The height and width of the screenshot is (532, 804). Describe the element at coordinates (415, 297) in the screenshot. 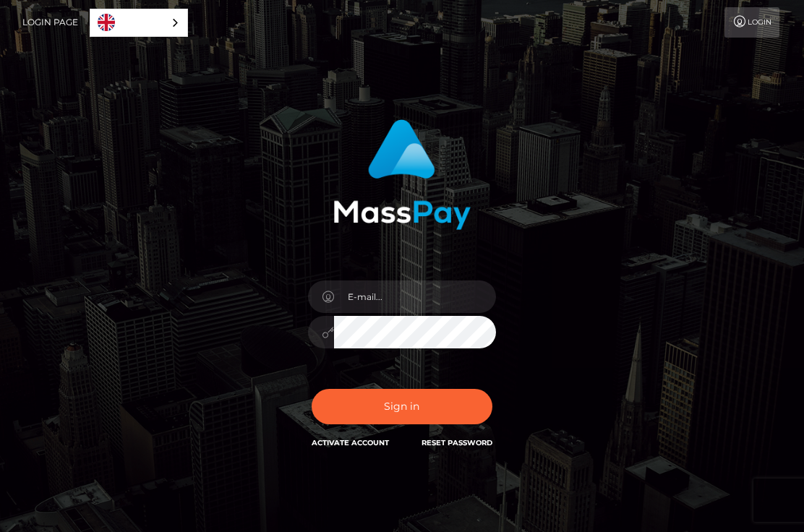

I see `input: E-mail...` at that location.